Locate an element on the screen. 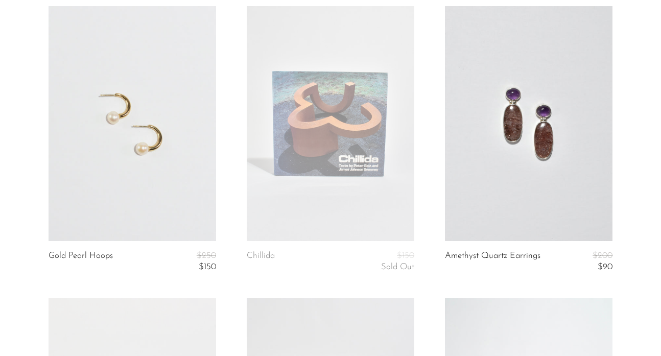  a: Amethyst Quartz Earrings is located at coordinates (492, 261).